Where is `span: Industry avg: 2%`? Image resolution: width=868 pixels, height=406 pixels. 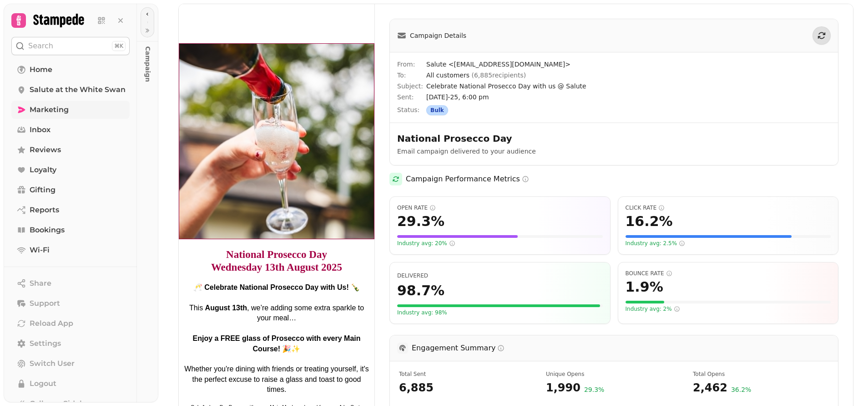
span: Industry avg: 2% is located at coordinates (653, 309).